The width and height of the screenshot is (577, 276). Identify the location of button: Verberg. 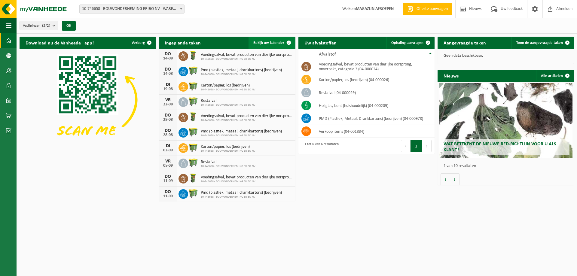
(141, 43).